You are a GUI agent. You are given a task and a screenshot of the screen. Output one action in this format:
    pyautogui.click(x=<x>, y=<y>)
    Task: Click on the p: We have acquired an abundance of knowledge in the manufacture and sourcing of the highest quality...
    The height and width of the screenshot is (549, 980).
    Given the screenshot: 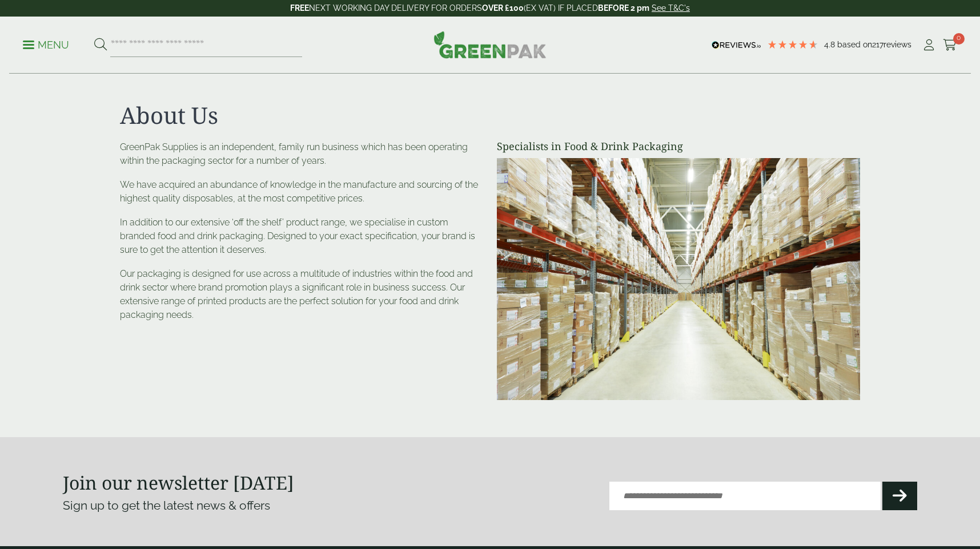 What is the action you would take?
    pyautogui.click(x=302, y=192)
    